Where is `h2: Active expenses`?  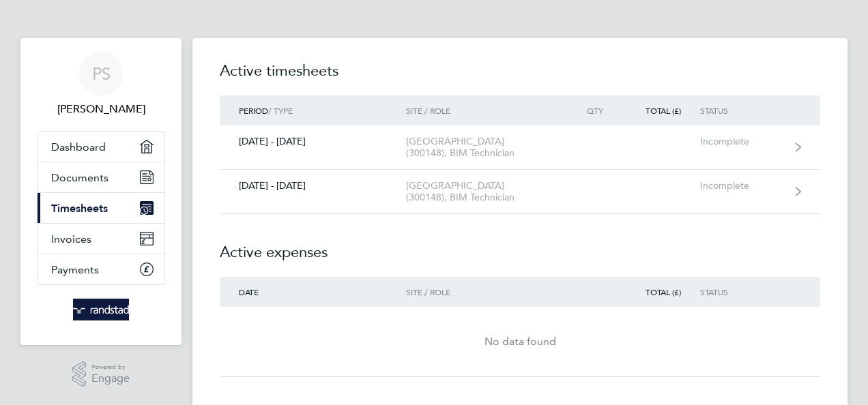
h2: Active expenses is located at coordinates (520, 246).